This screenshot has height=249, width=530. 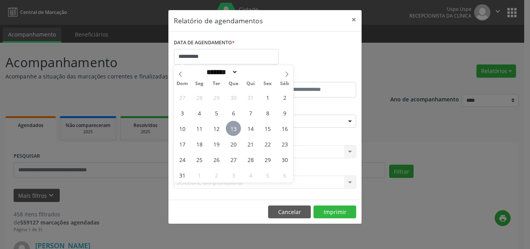 I want to click on span: Agosto 4, 2025, so click(x=199, y=113).